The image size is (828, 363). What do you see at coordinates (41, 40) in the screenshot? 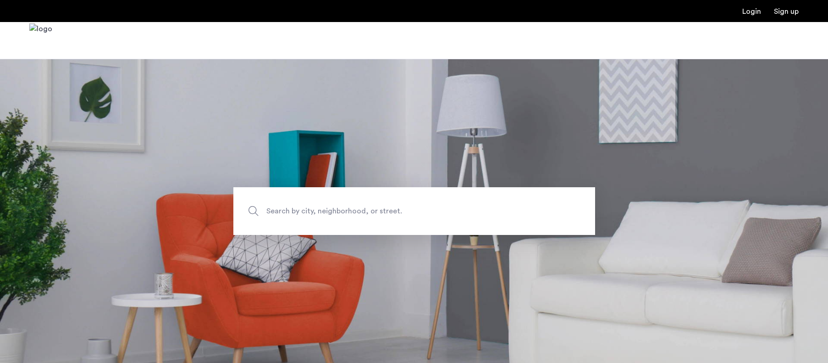
I see `img: logo` at bounding box center [41, 40].